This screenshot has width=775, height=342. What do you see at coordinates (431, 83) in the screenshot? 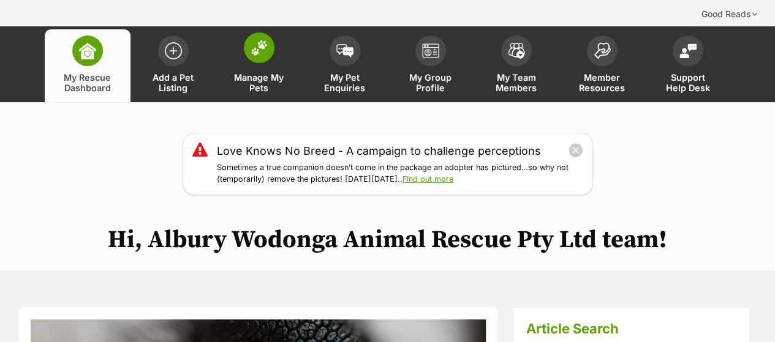
I see `span: My Group Profile` at bounding box center [431, 83].